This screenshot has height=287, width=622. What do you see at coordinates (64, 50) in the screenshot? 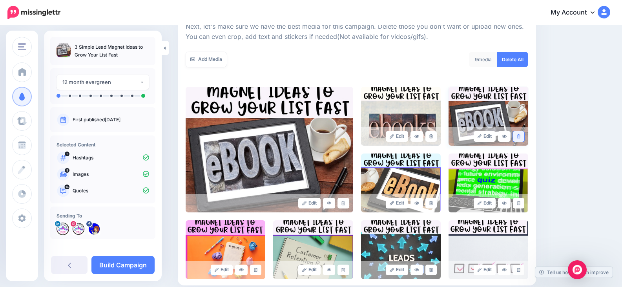
I see `img: 43dc3c9871c4034e54e2ef1a860c2422_thumb.jpg` at bounding box center [64, 50].